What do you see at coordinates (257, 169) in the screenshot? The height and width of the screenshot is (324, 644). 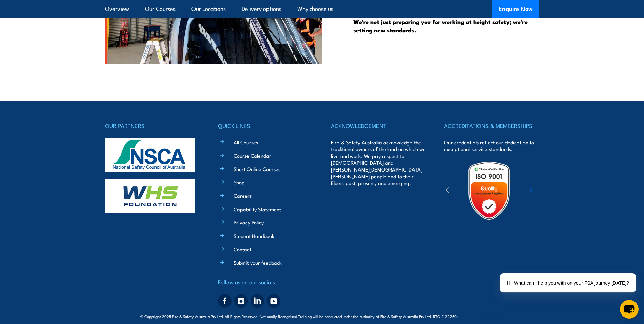 I see `a: Short Online Courses` at bounding box center [257, 169].